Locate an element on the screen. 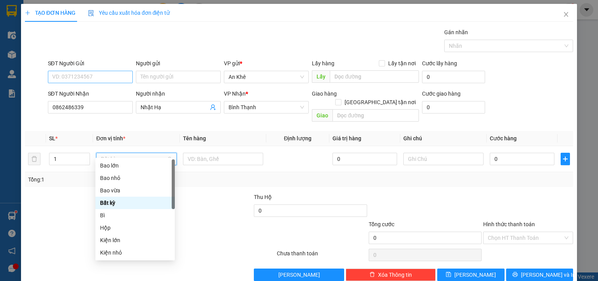  span: Cước hàng is located at coordinates (503, 139).